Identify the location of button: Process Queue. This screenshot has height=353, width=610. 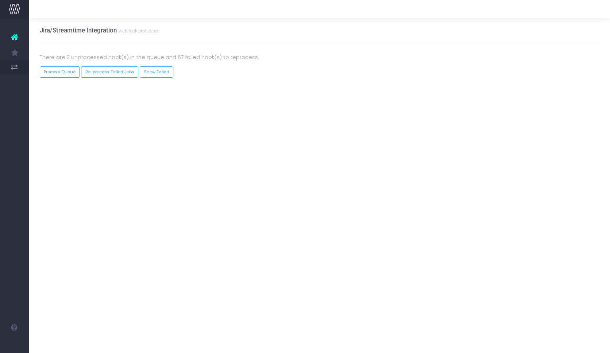
(60, 72).